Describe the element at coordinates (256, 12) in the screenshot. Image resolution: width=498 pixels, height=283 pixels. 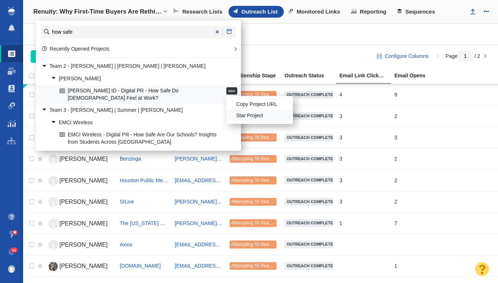
I see `a: Outreach List` at that location.